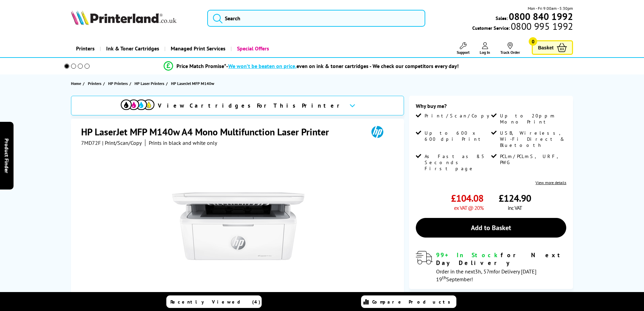 Image resolution: width=644 pixels, height=311 pixels. What do you see at coordinates (377, 132) in the screenshot?
I see `img: HP` at bounding box center [377, 132].